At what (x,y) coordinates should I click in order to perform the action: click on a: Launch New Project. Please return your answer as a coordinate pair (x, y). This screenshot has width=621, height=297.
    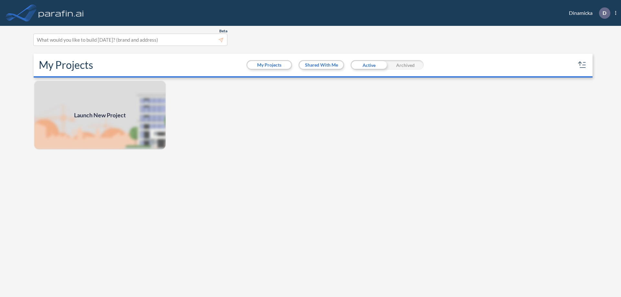
    Looking at the image, I should click on (100, 115).